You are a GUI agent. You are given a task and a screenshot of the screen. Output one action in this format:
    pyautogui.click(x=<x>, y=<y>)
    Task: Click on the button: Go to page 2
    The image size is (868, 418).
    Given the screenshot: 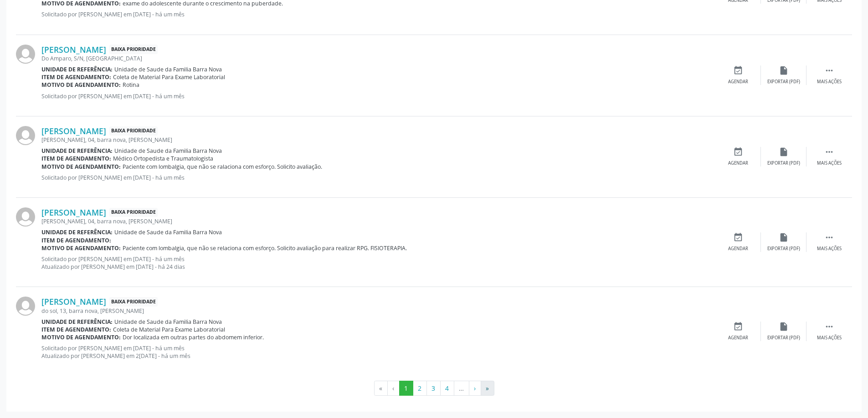 What is the action you would take?
    pyautogui.click(x=420, y=389)
    